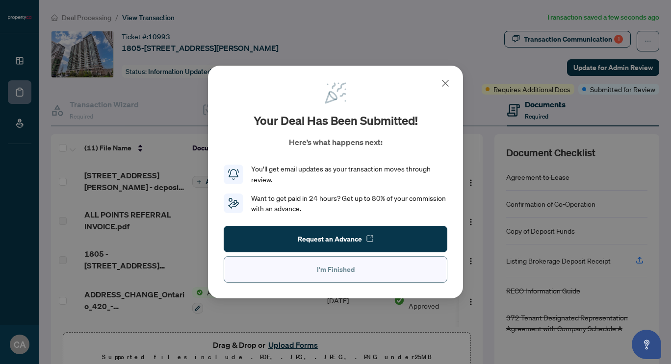 This screenshot has width=671, height=364. Describe the element at coordinates (335, 121) in the screenshot. I see `h2: Your deal has been submitted!` at that location.